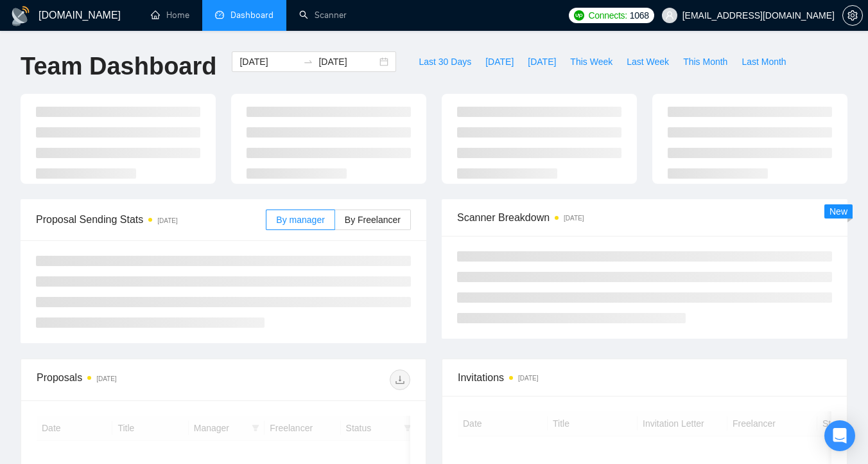 The width and height of the screenshot is (868, 464). I want to click on span: New, so click(838, 211).